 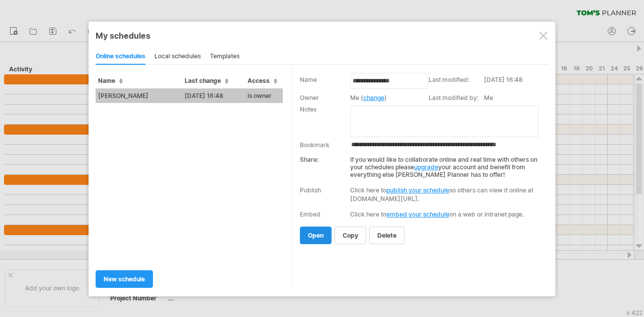 What do you see at coordinates (387, 98) in the screenshot?
I see `div: Me ( )` at bounding box center [387, 98].